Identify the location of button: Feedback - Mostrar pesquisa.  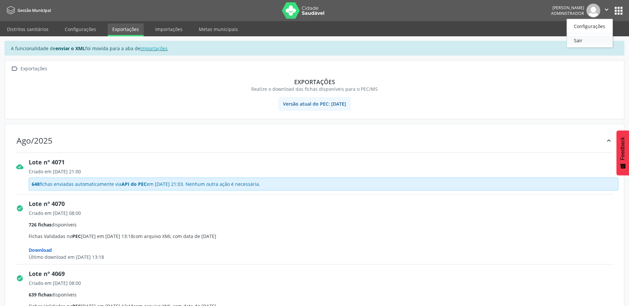
(623, 153).